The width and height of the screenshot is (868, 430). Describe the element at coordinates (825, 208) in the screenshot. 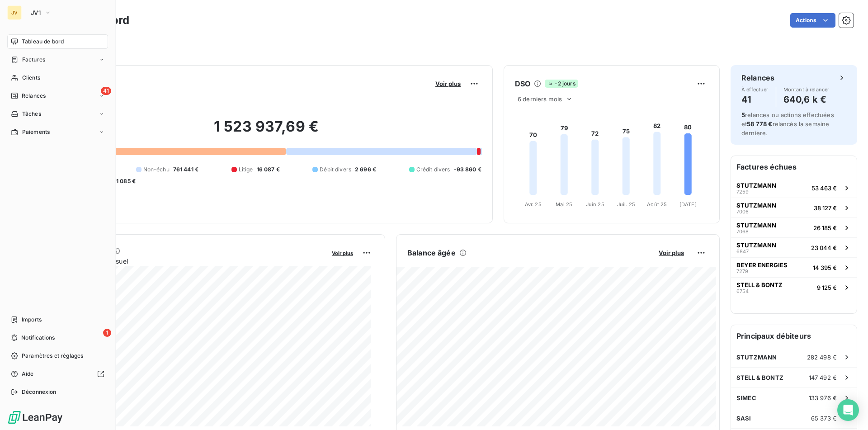

I see `span: 38 127 €` at that location.